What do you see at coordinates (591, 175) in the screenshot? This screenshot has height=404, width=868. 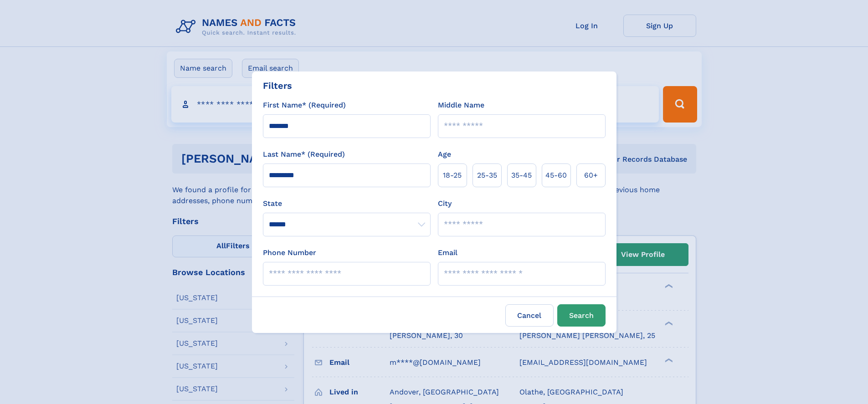 I see `span: 60+` at bounding box center [591, 175].